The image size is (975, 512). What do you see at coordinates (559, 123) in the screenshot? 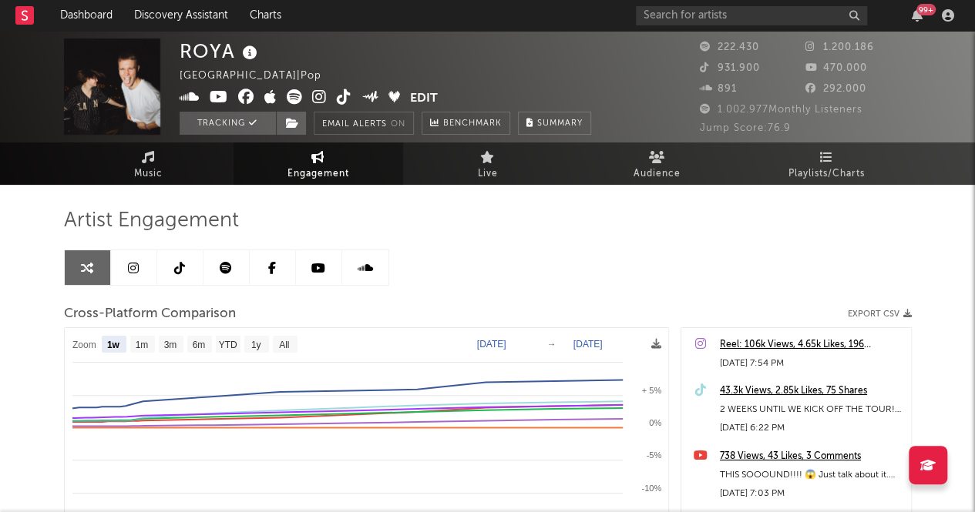
I see `span: Summary` at bounding box center [559, 123].